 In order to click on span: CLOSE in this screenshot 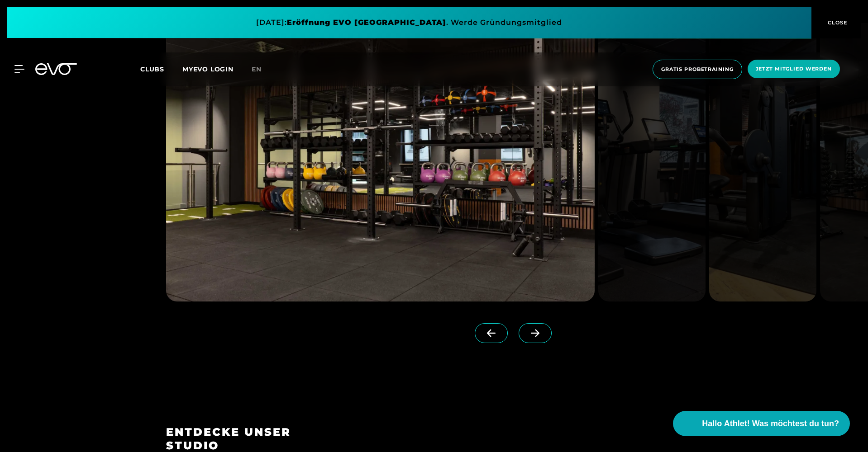, I will do `click(836, 23)`.